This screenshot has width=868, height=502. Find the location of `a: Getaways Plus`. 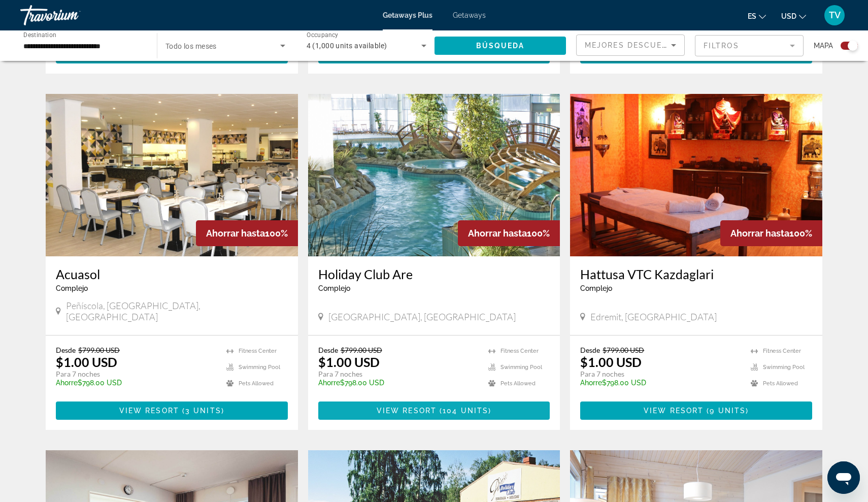

a: Getaways Plus is located at coordinates (407, 15).